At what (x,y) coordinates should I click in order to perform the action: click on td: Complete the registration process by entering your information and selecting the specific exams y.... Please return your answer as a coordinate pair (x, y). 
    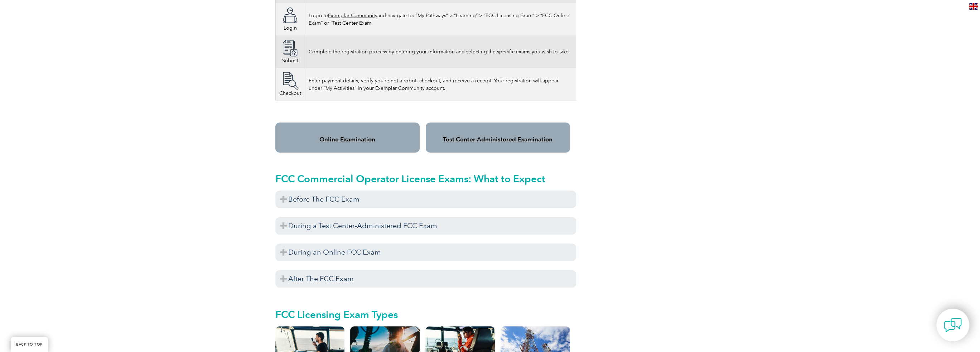
    Looking at the image, I should click on (440, 52).